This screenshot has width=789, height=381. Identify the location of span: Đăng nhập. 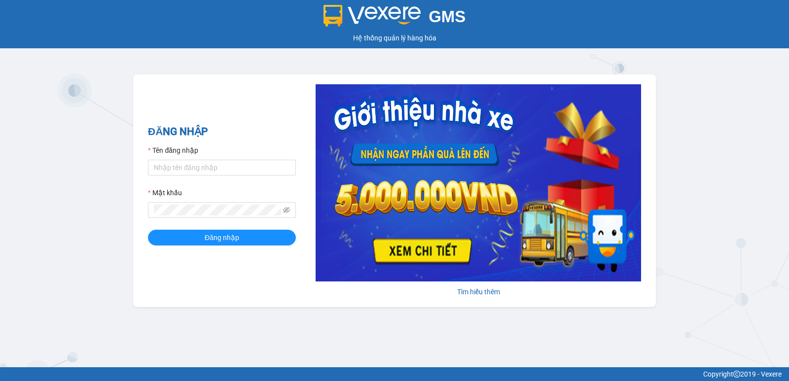
(222, 238).